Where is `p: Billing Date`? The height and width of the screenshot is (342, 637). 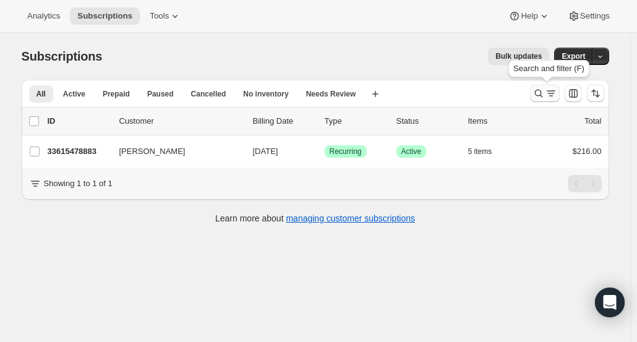
p: Billing Date is located at coordinates (284, 121).